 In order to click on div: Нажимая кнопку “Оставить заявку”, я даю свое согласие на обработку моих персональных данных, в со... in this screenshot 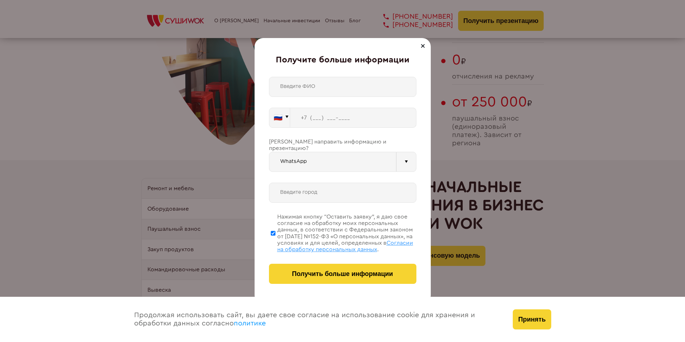, I will do `click(346, 234)`.